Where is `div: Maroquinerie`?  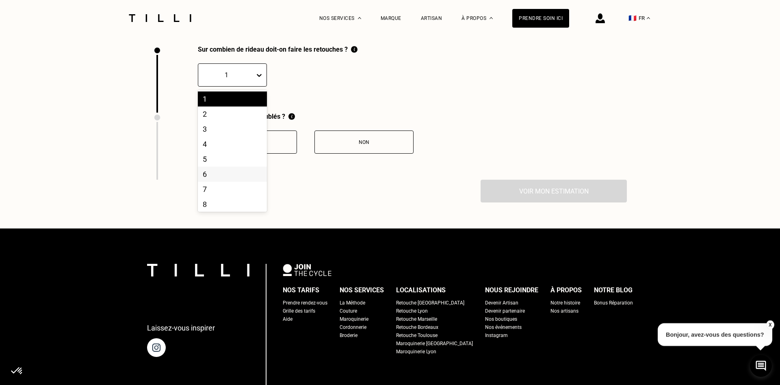
div: Maroquinerie is located at coordinates (354, 319).